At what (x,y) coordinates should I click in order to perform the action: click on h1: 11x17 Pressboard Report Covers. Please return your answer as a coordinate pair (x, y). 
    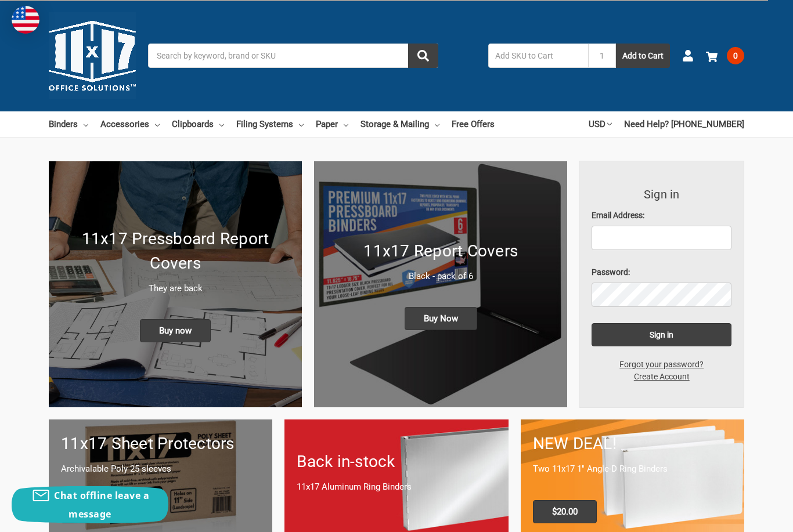
    Looking at the image, I should click on (176, 251).